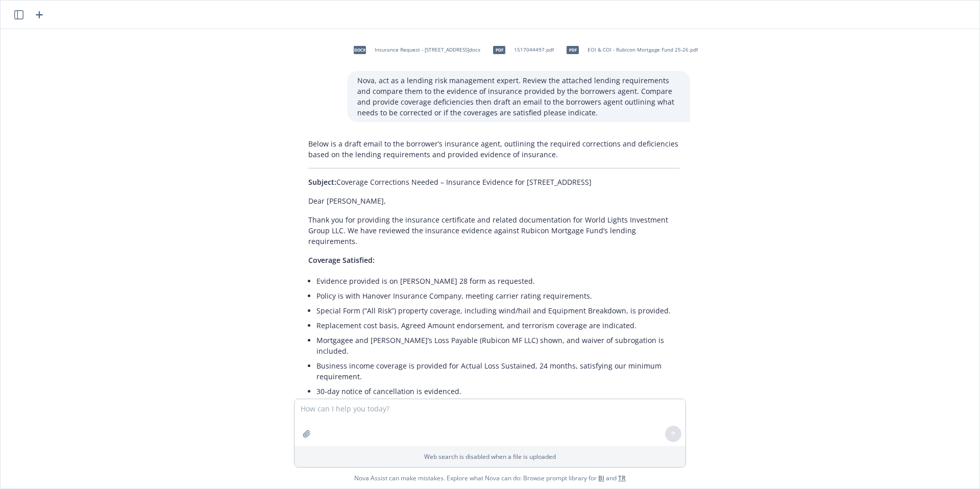 Image resolution: width=980 pixels, height=489 pixels. Describe the element at coordinates (630, 50) in the screenshot. I see `div: pdfEOI & COI - Rubicon Mortgage Fund 25-26.pdf` at that location.